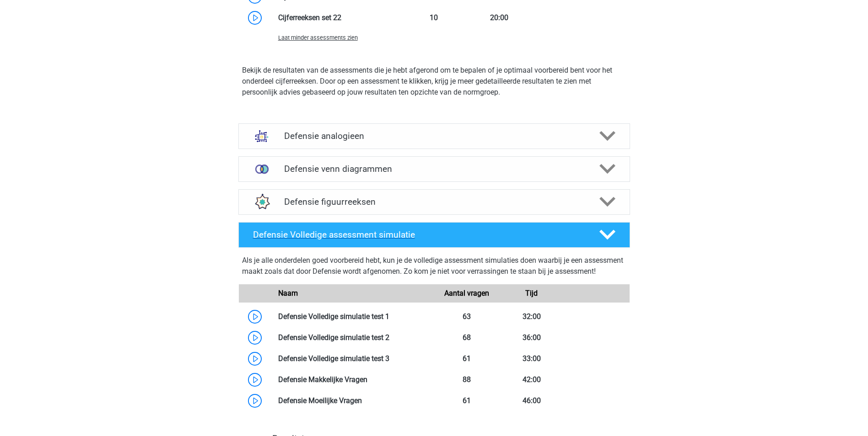  I want to click on img: figuurreeksen, so click(262, 202).